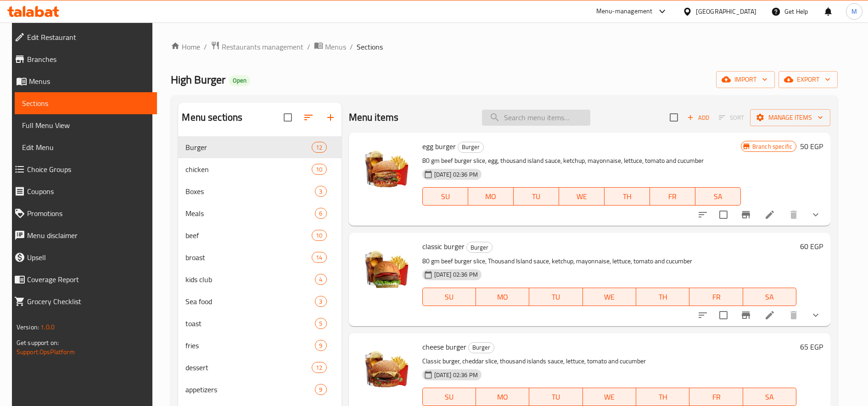 The width and height of the screenshot is (868, 406). What do you see at coordinates (718, 196) in the screenshot?
I see `button: SA` at bounding box center [718, 196].